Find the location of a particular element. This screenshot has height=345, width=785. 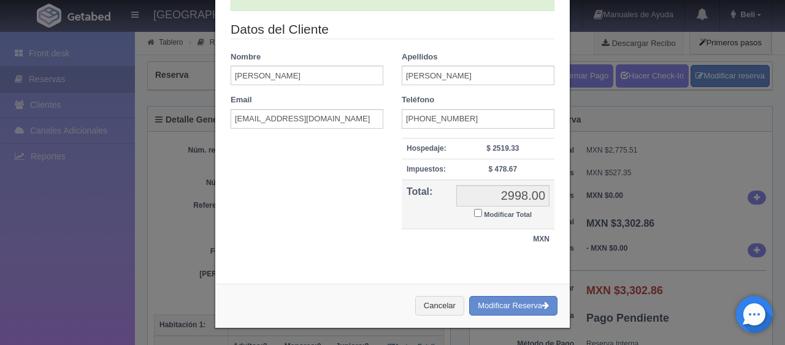

strong: $ 2519.33 is located at coordinates (502, 148).